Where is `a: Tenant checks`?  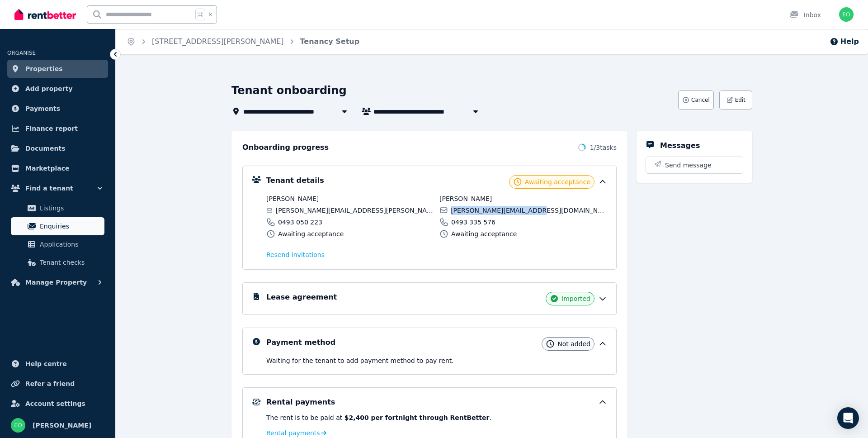 a: Tenant checks is located at coordinates (57, 262).